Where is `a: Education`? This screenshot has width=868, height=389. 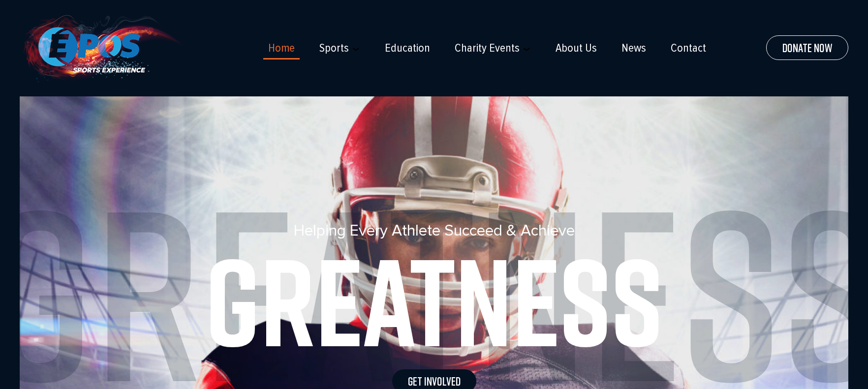 a: Education is located at coordinates (407, 48).